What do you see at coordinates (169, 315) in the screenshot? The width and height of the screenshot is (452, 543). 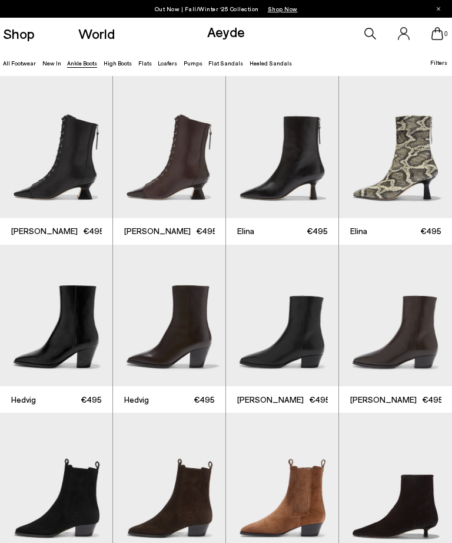 I see `a: Hedvig Cowboy Ankle Boots` at bounding box center [169, 315].